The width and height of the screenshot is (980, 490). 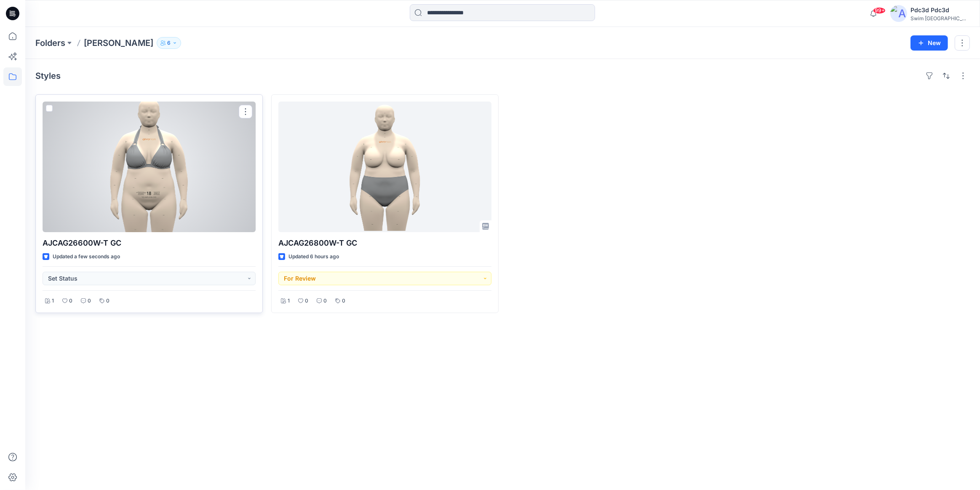 What do you see at coordinates (149, 243) in the screenshot?
I see `p: AJCAG26600W-T GC` at bounding box center [149, 243].